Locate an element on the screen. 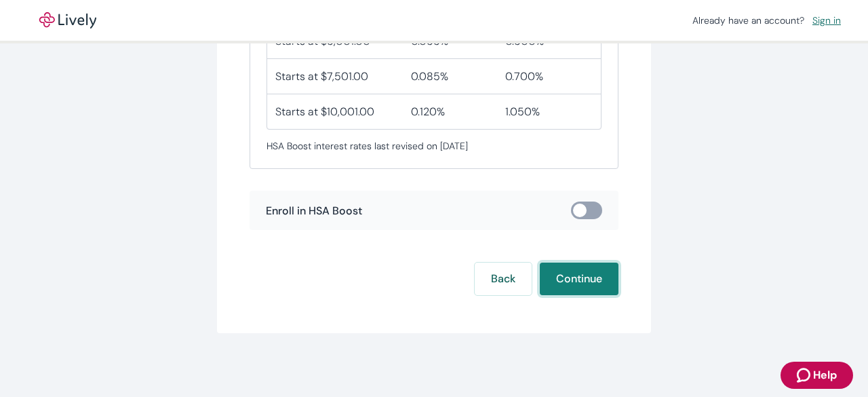 This screenshot has width=868, height=397. svg: Zendesk support icon is located at coordinates (805, 375).